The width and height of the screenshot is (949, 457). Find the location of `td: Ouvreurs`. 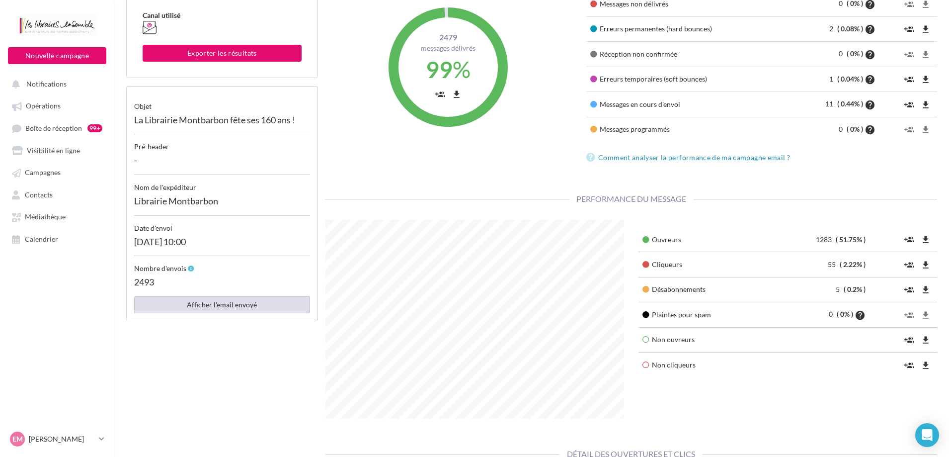

td: Ouvreurs is located at coordinates (704, 240).